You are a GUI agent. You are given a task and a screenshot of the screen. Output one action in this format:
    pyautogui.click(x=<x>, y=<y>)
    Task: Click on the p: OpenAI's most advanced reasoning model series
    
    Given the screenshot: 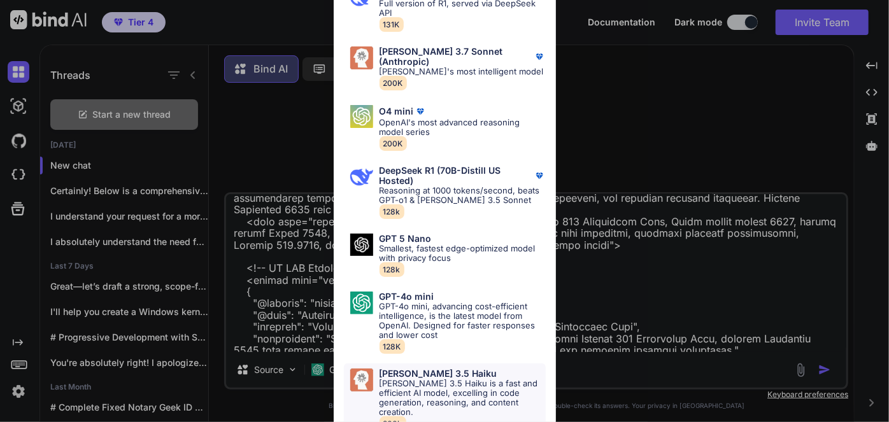 What is the action you would take?
    pyautogui.click(x=462, y=127)
    